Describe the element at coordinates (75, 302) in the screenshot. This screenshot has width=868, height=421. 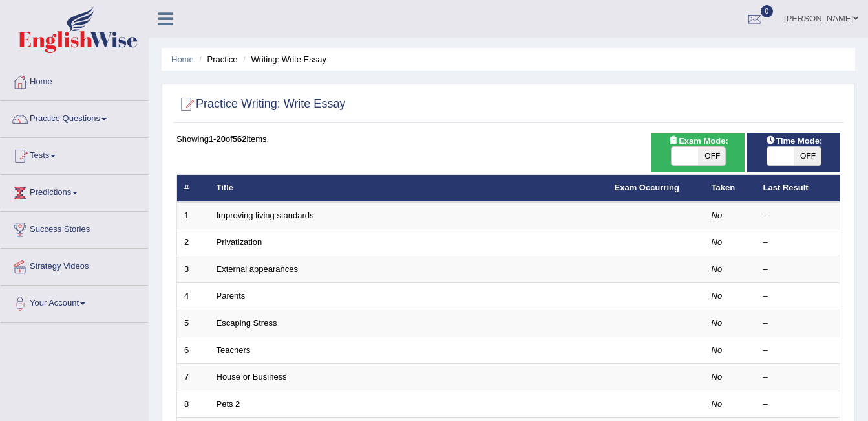
I see `a: Your Account` at that location.